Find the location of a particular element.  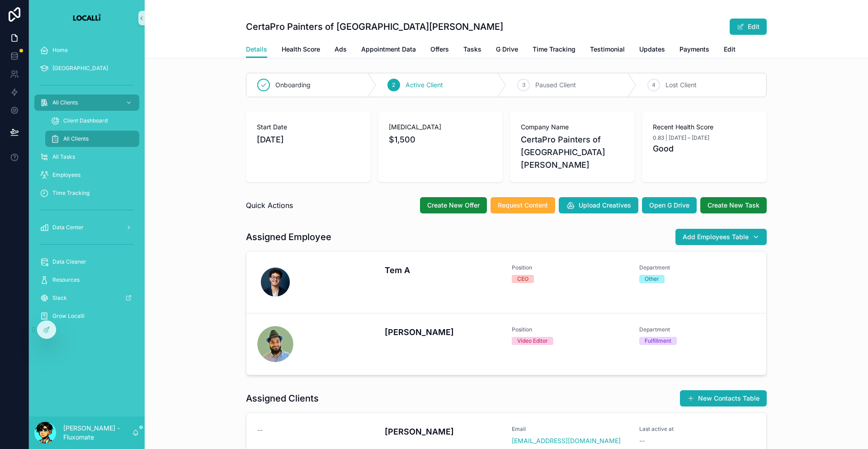

div: Fulfillment is located at coordinates (658, 341).